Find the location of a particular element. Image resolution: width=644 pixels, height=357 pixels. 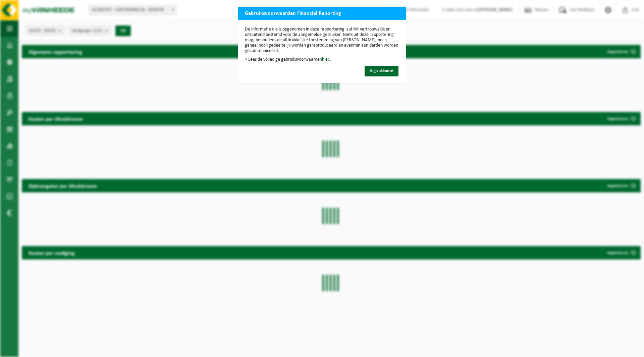

p: De informatie die is opgenomen in deze rapportering is strikt vertrouwelijk en uitsluitend bestem... is located at coordinates (322, 40).